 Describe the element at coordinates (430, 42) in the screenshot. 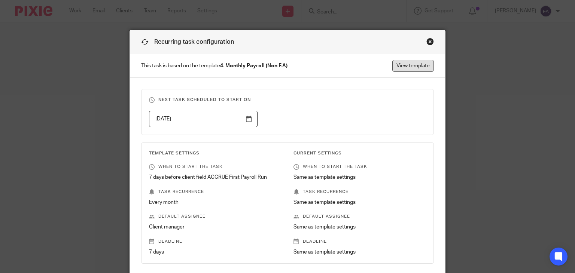

I see `div: Close this dialog window` at that location.